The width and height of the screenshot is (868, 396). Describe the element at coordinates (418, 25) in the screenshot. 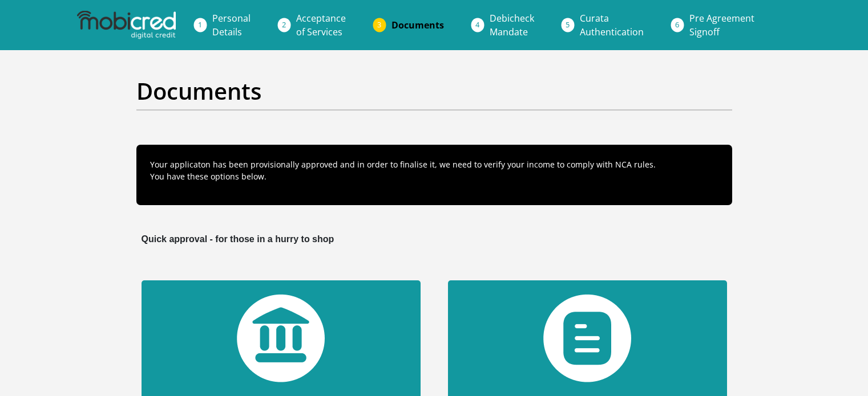

I see `span: Documents` at that location.